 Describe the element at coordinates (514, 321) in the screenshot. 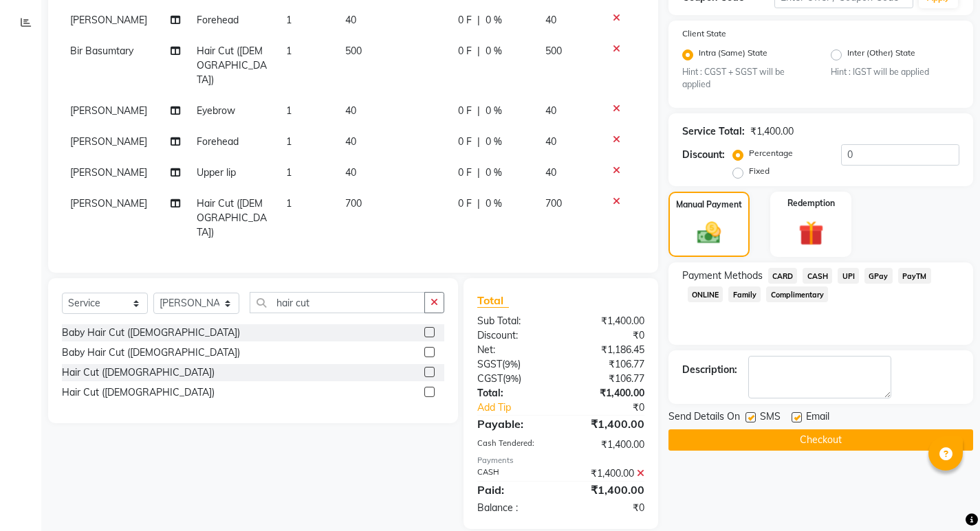

I see `div: Sub Total:` at that location.